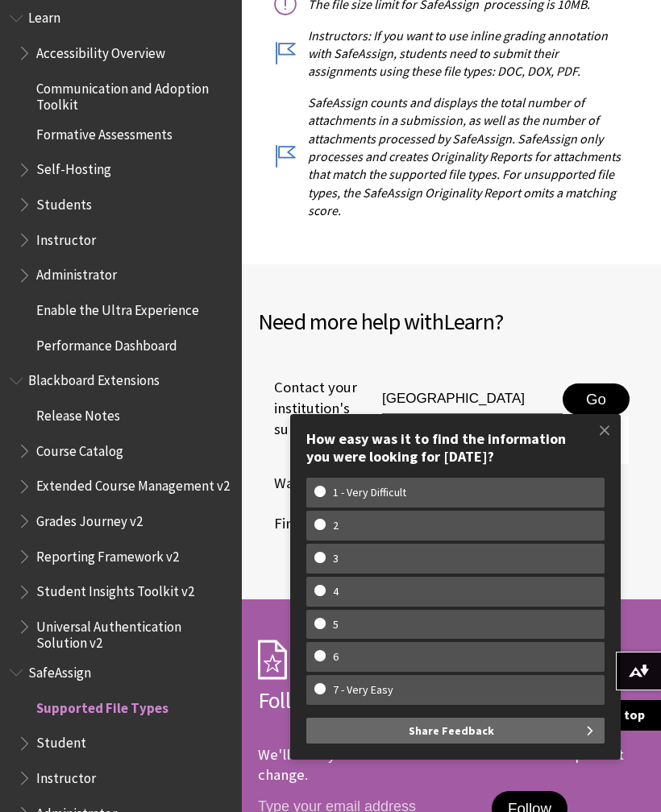 The image size is (661, 812). I want to click on a: Watch videos for students, so click(350, 483).